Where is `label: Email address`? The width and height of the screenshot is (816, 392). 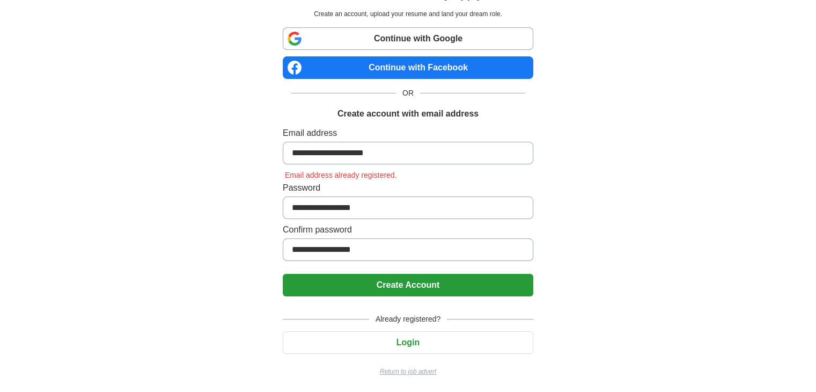
label: Email address is located at coordinates (408, 133).